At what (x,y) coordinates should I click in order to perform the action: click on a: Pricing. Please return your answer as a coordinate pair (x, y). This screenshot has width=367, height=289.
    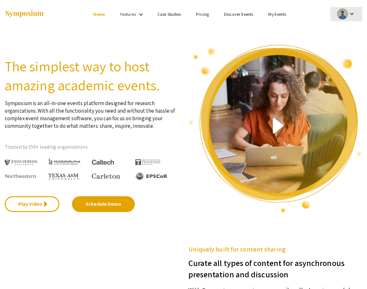
    Looking at the image, I should click on (202, 14).